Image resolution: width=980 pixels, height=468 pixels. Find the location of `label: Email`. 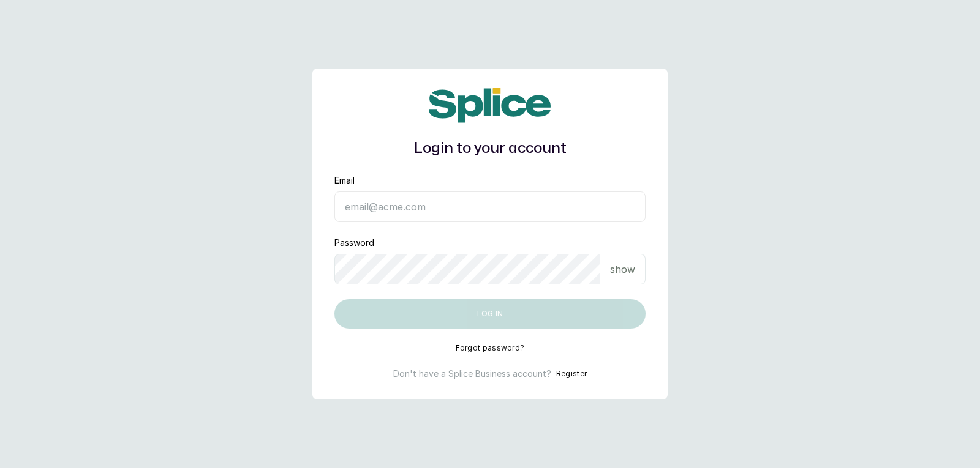

label: Email is located at coordinates (344, 180).